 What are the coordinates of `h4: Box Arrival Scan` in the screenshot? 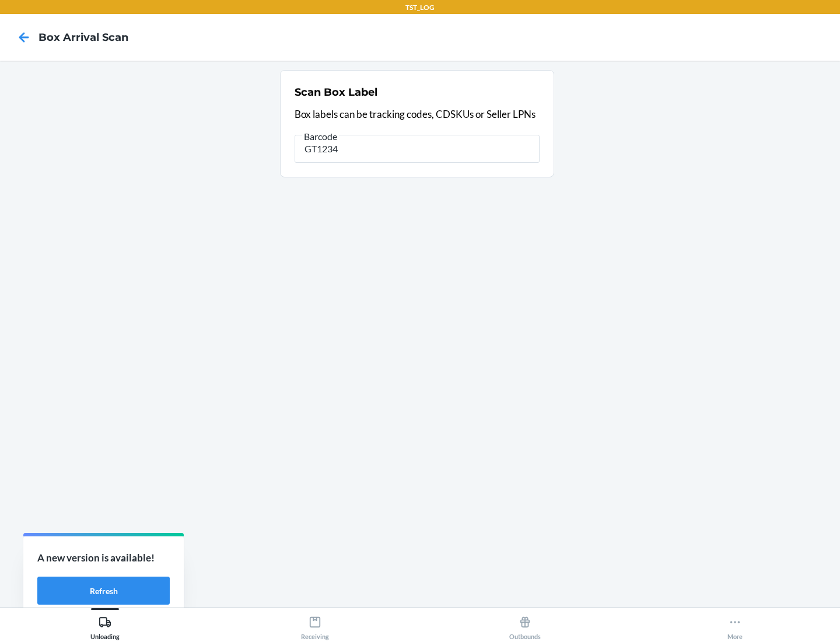 It's located at (84, 38).